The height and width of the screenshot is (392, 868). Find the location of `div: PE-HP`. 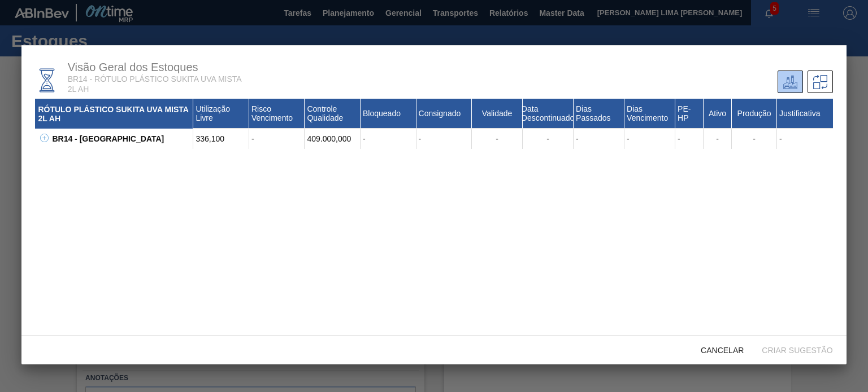

div: PE-HP is located at coordinates (689, 113).